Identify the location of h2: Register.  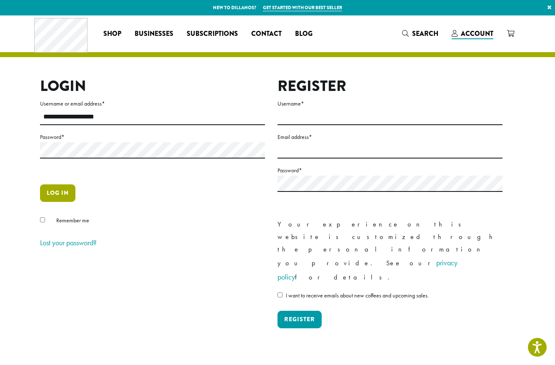
(390, 86).